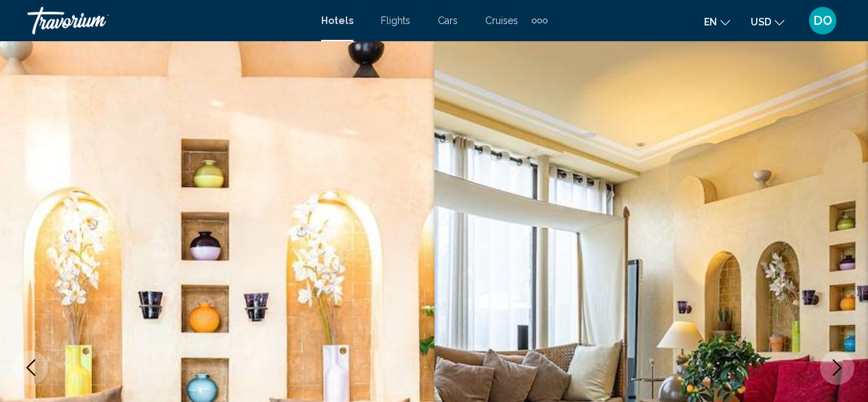 The height and width of the screenshot is (402, 868). I want to click on a: Travorium, so click(167, 20).